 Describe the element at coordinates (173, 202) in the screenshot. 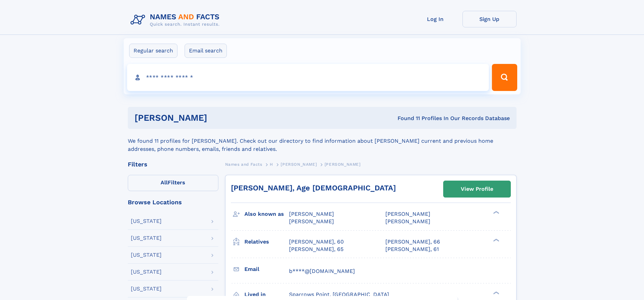

I see `div: Browse Locations` at that location.